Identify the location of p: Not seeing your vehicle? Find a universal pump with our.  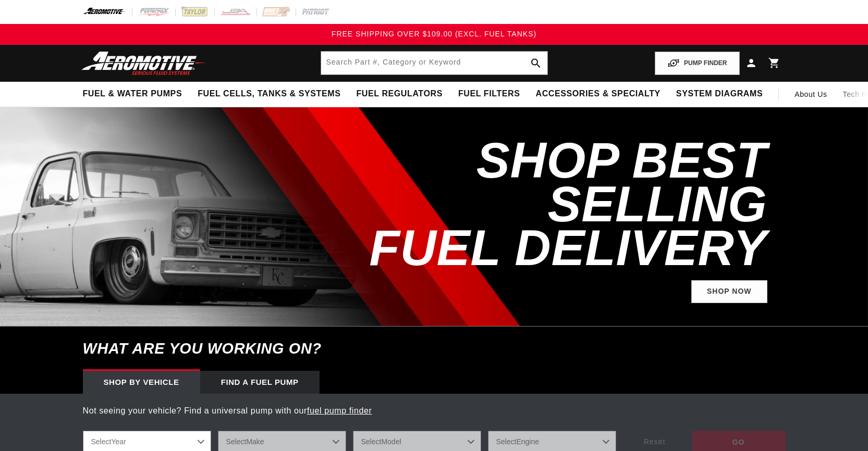
(434, 411).